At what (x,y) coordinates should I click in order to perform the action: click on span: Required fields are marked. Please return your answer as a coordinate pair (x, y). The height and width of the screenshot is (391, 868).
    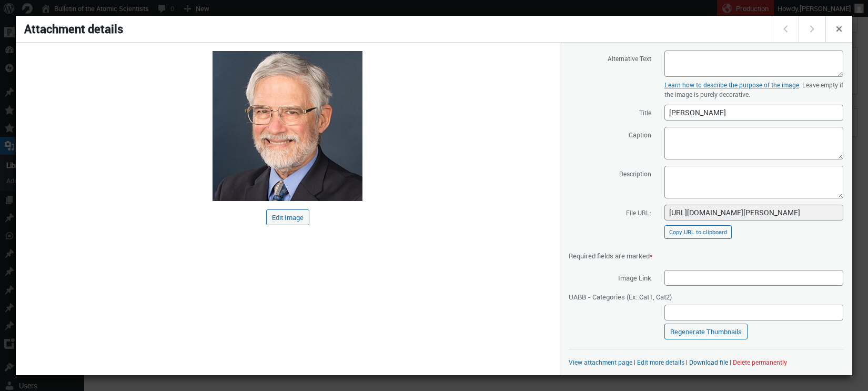
    Looking at the image, I should click on (611, 256).